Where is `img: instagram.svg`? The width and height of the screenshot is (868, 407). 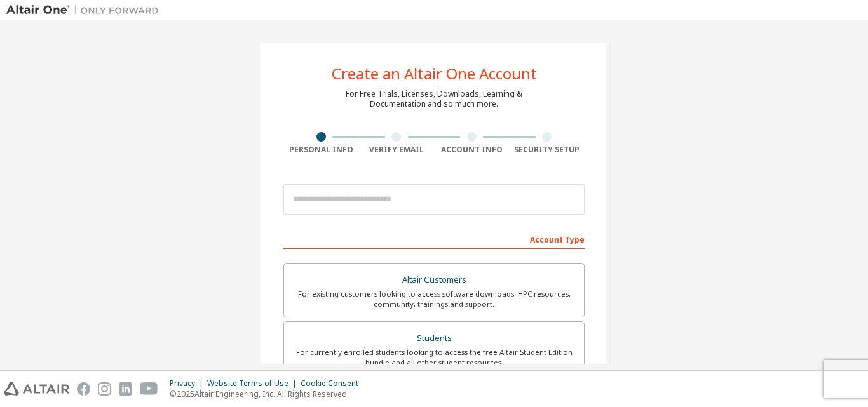
img: instagram.svg is located at coordinates (104, 389).